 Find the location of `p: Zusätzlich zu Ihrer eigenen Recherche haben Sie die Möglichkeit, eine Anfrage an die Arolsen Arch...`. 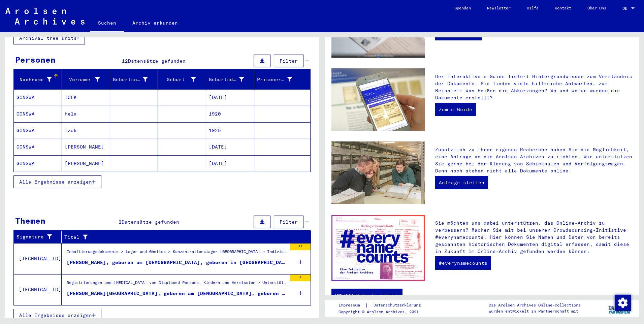

p: Zusätzlich zu Ihrer eigenen Recherche haben Sie die Möglichkeit, eine Anfrage an die Arolsen Arch... is located at coordinates (534, 160).